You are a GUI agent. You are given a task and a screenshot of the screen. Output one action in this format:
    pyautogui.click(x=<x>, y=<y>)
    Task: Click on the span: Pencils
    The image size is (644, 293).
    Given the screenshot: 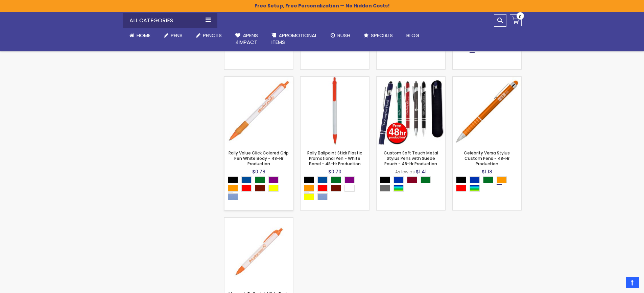 What is the action you would take?
    pyautogui.click(x=212, y=35)
    